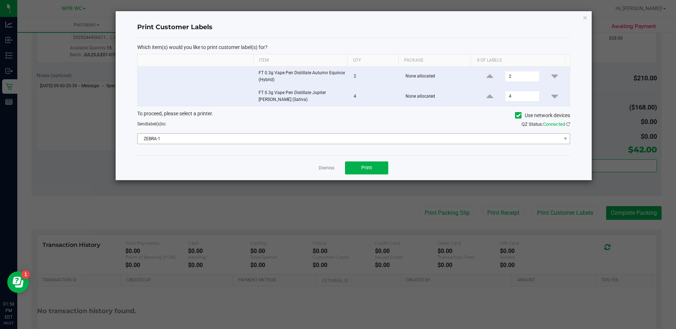 The image size is (676, 329). What do you see at coordinates (367, 168) in the screenshot?
I see `span: Print` at bounding box center [367, 168].